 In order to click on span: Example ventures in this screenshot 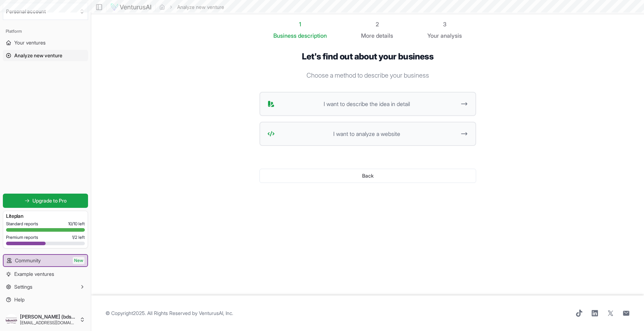, I will do `click(34, 274)`.